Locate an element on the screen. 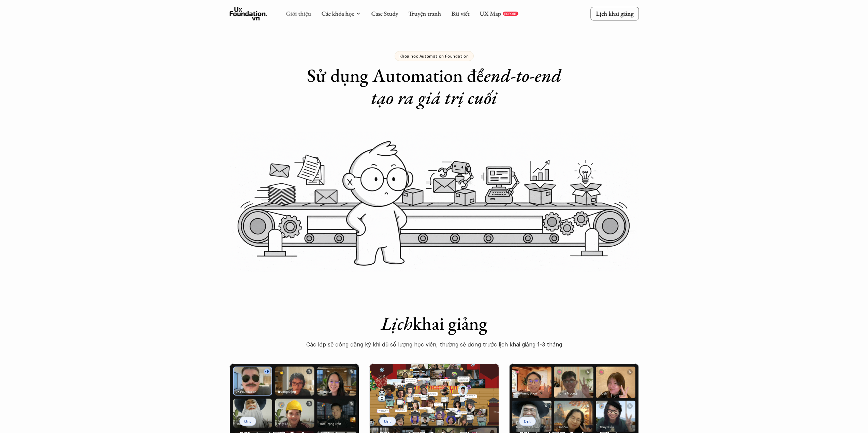 The width and height of the screenshot is (868, 433). p: Các lớp sẽ đóng đăng ký khi đủ số lượng học viên, thường sẽ đóng trước lịch khai giảng 1-3 tháng is located at coordinates (434, 344).